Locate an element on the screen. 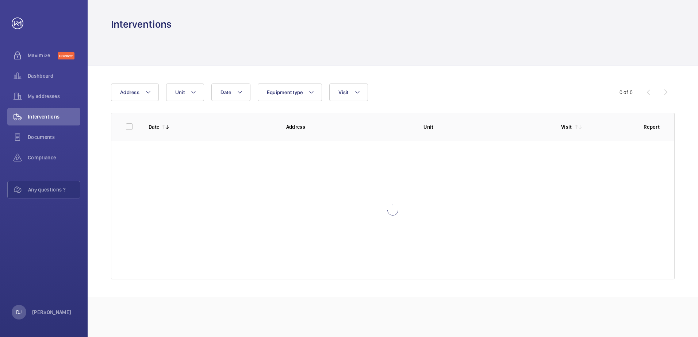 This screenshot has width=698, height=337. button: Unit is located at coordinates (185, 92).